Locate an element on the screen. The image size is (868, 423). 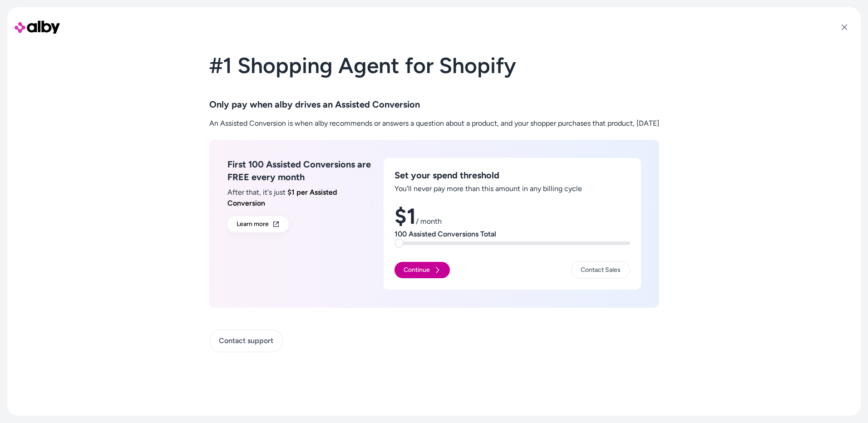
span: / month is located at coordinates (429, 221).